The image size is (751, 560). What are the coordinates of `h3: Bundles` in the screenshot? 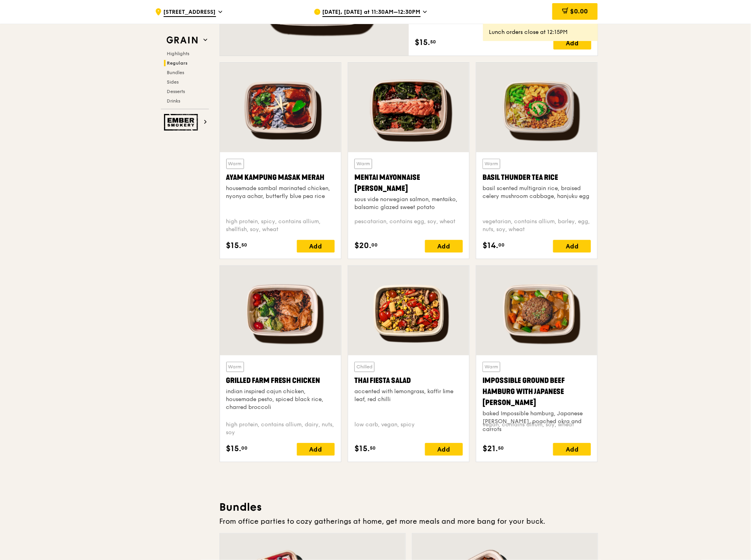 It's located at (409, 507).